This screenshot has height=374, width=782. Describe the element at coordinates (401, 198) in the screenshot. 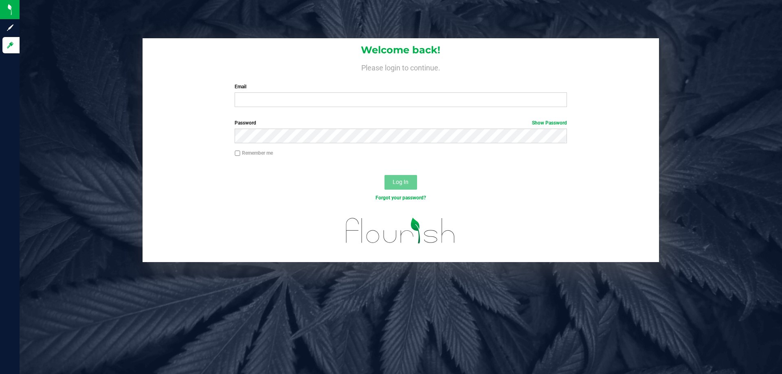

I see `a: Forgot your password?` at that location.